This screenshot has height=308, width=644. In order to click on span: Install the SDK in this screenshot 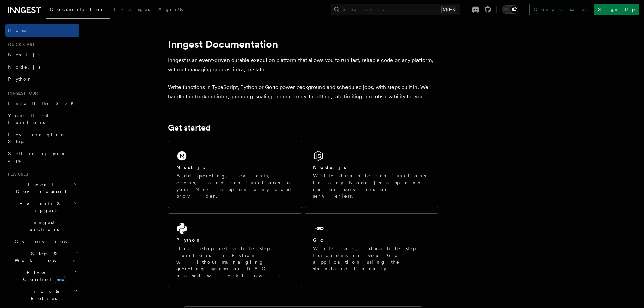, I will do `click(43, 103)`.